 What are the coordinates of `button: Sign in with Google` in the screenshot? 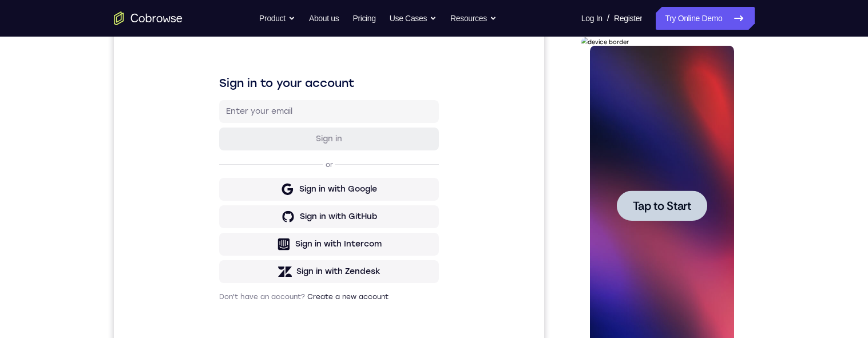 It's located at (215, 193).